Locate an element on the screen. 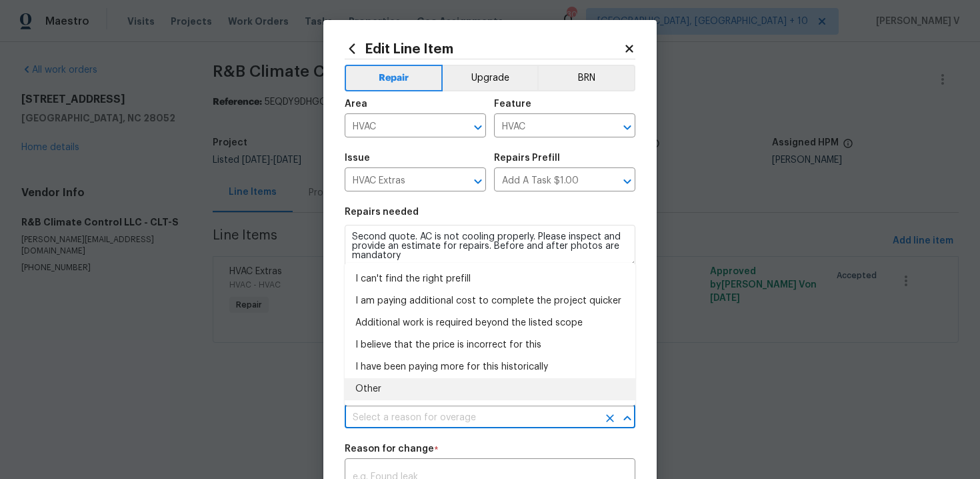 Image resolution: width=980 pixels, height=479 pixels. li: Additional work is required beyond the listed scope is located at coordinates (490, 322).